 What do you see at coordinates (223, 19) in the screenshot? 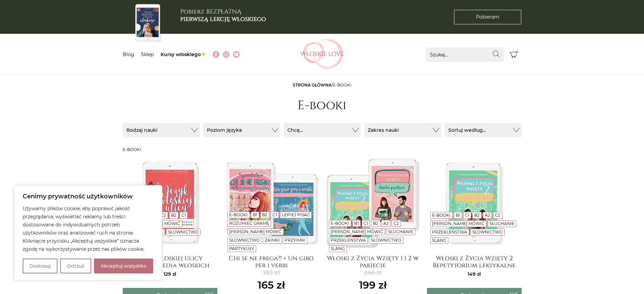
I see `b: pierwszą lekcję włoskiego` at bounding box center [223, 19].